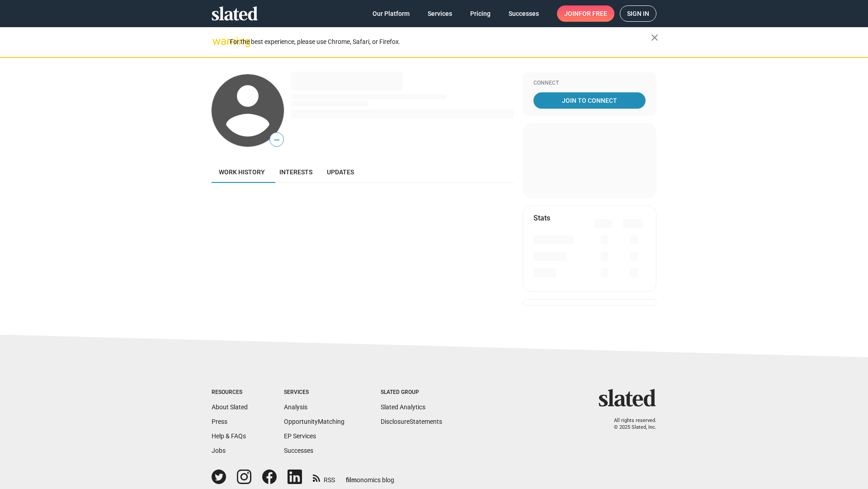 This screenshot has width=868, height=489. I want to click on div: Resources, so click(230, 392).